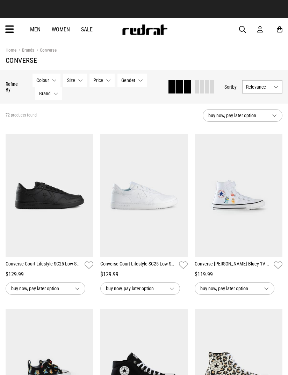  What do you see at coordinates (145, 30) in the screenshot?
I see `img: Redrat logo` at bounding box center [145, 30].